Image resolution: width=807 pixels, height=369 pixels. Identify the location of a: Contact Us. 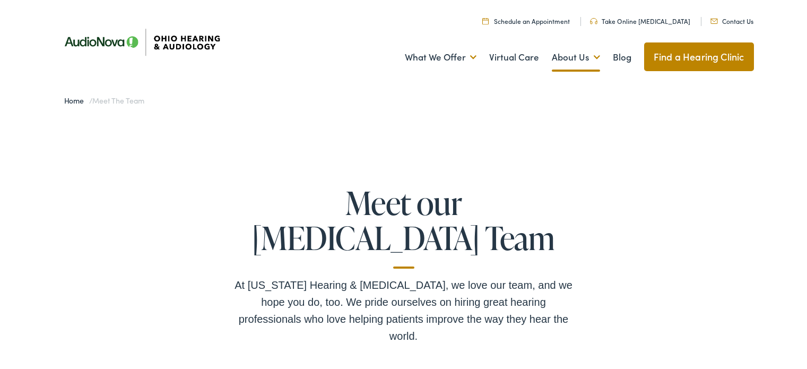
(732, 21).